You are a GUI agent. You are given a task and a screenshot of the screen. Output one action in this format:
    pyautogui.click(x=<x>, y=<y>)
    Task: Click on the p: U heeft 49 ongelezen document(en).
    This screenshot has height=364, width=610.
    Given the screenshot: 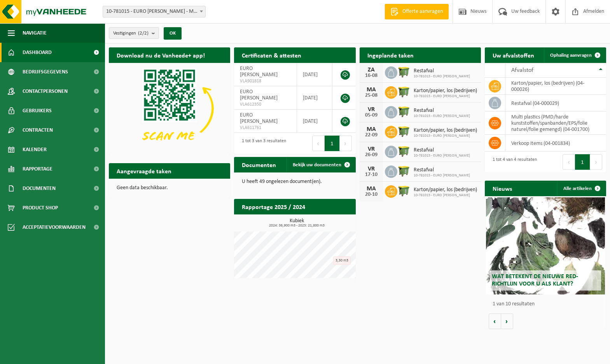 What is the action you would take?
    pyautogui.click(x=295, y=182)
    